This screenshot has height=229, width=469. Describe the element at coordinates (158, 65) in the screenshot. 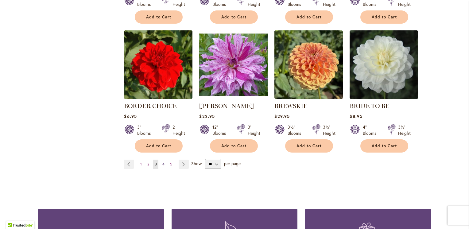

I see `img: BORDER CHOICE` at that location.